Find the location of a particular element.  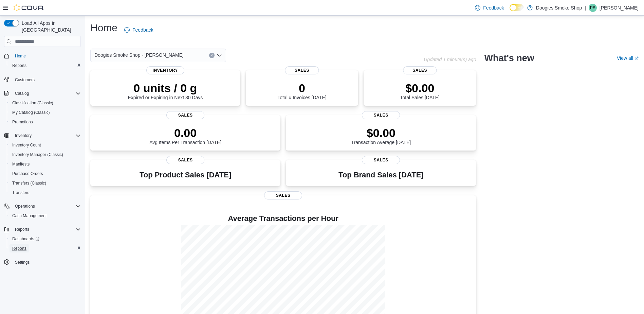

button: Settings is located at coordinates (43, 262).